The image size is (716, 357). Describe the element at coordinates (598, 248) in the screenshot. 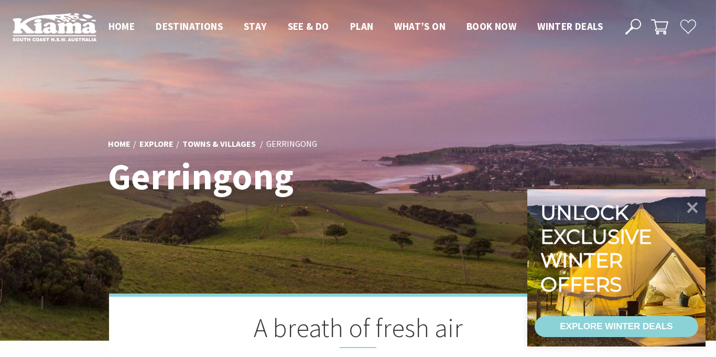

I see `div: Unlock exclusive winter offers` at that location.